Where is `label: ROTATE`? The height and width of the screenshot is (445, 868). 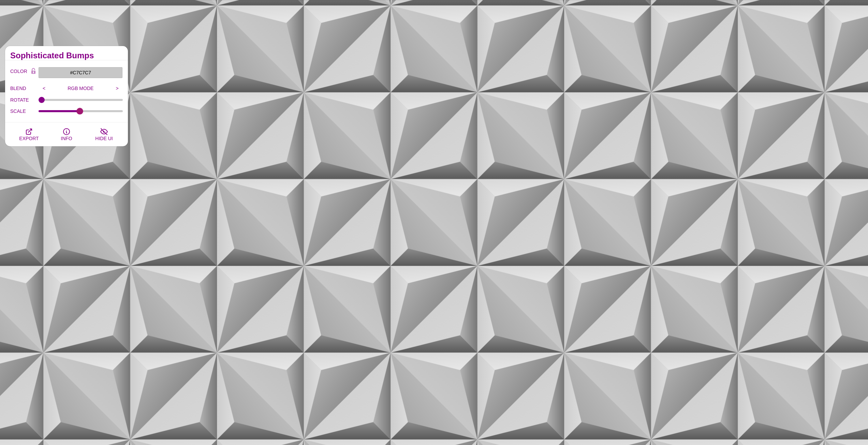
label: ROTATE is located at coordinates (24, 100).